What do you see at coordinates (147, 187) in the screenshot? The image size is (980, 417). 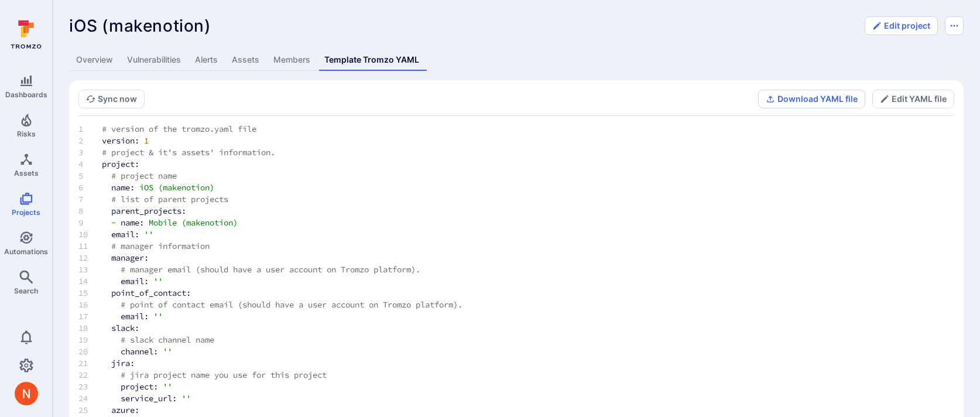 I see `span: iOS` at bounding box center [147, 187].